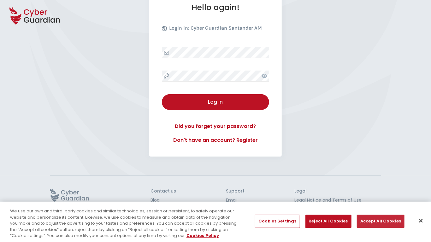 The width and height of the screenshot is (431, 242). I want to click on button: Reject All Cookies, so click(329, 222).